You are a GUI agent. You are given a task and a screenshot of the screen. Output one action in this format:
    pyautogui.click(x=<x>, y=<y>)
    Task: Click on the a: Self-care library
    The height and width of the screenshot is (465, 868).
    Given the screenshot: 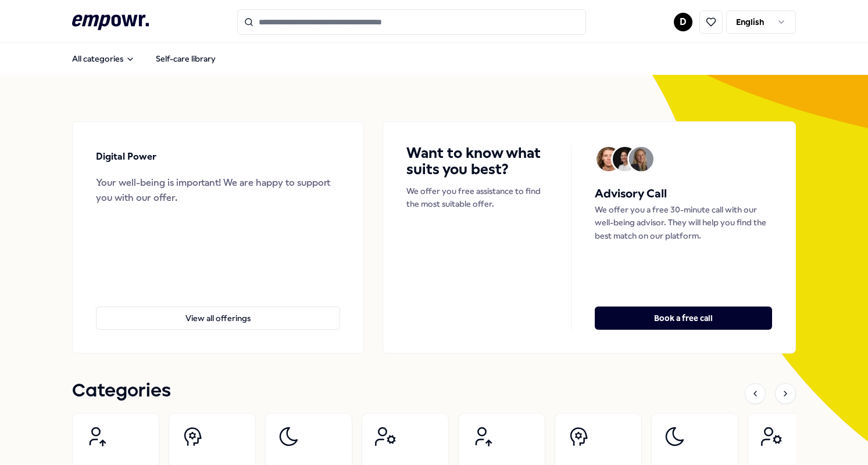 What is the action you would take?
    pyautogui.click(x=186, y=59)
    